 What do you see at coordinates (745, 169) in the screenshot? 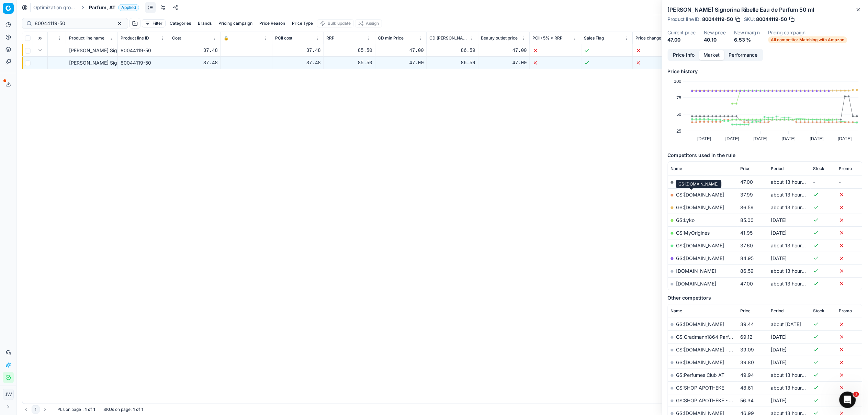
I see `span: Price` at bounding box center [745, 169].